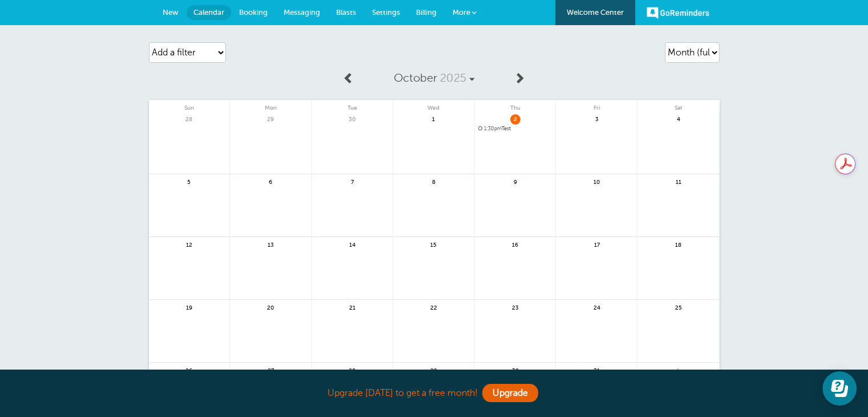 Image resolution: width=868 pixels, height=417 pixels. What do you see at coordinates (492, 129) in the screenshot?
I see `span: 1:30pm` at bounding box center [492, 129].